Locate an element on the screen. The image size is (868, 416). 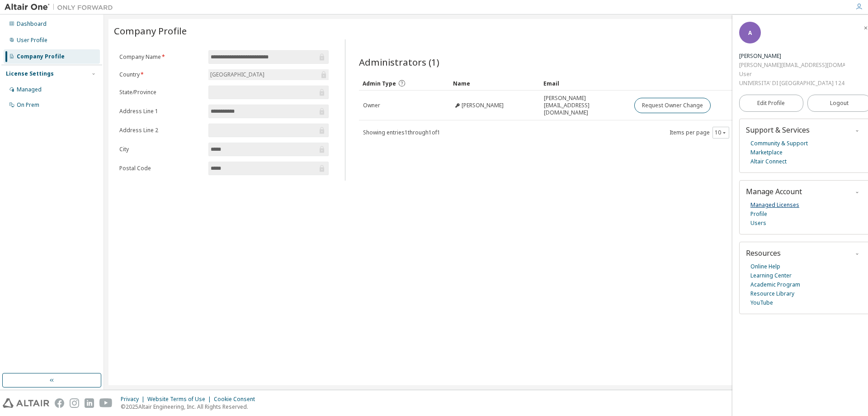
a: YouTube is located at coordinates (762, 303).